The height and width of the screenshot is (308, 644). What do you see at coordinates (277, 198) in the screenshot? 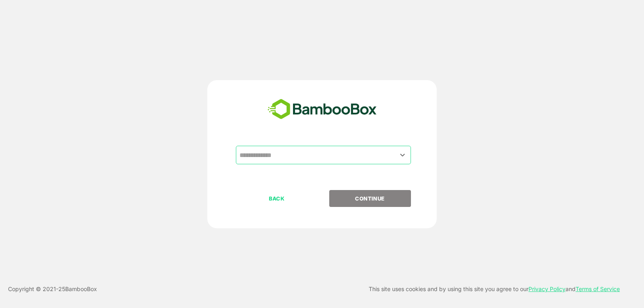
I see `button: BACK` at bounding box center [277, 198].